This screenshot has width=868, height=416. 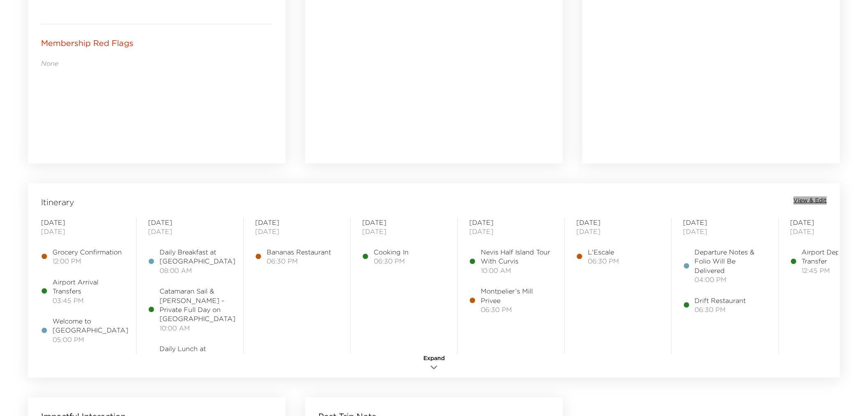 What do you see at coordinates (811, 201) in the screenshot?
I see `span: View & Edit` at bounding box center [811, 201].